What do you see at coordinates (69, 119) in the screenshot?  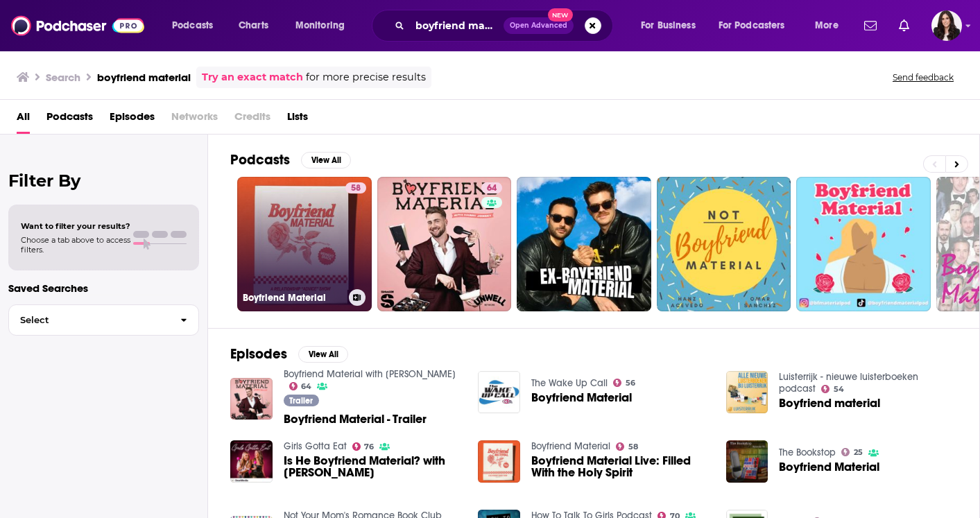 I see `a: Podcasts` at bounding box center [69, 119].